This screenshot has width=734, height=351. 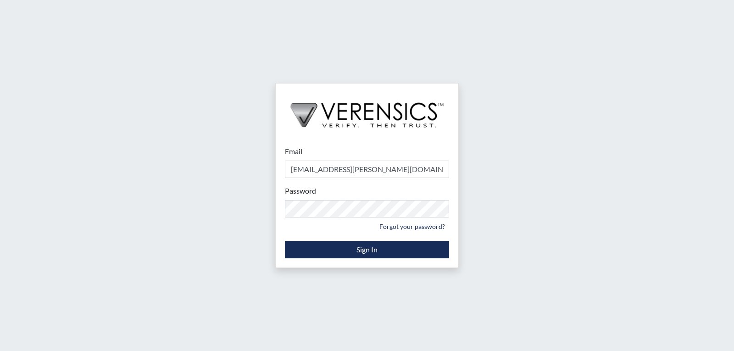 What do you see at coordinates (367, 250) in the screenshot?
I see `button: Sign In` at bounding box center [367, 250].